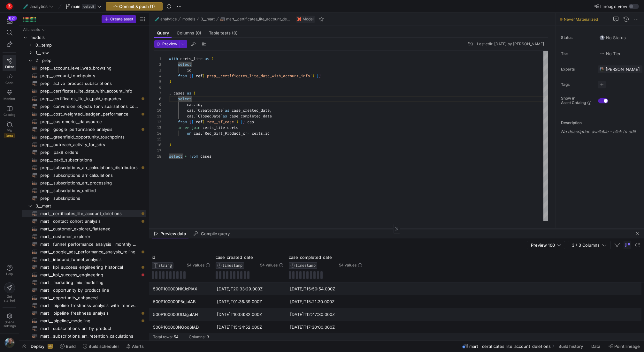 The image size is (644, 352). I want to click on a: mart__subscriptions_arr_by_product​​​​​​​​​​, so click(84, 329).